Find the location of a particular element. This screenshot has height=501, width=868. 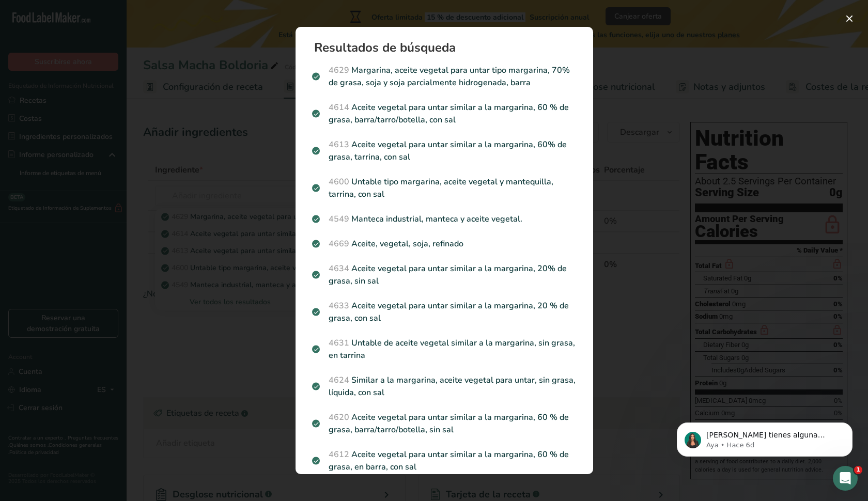

span: 4614 is located at coordinates (339, 107).